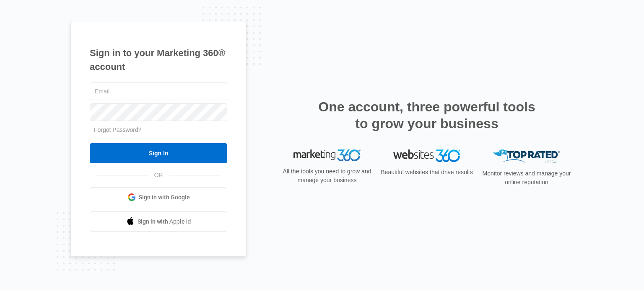 This screenshot has width=644, height=291. I want to click on input: Email, so click(158, 92).